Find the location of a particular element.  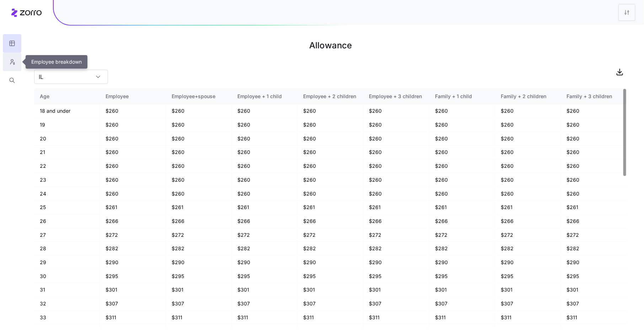

td: 18 and under is located at coordinates (67, 111).